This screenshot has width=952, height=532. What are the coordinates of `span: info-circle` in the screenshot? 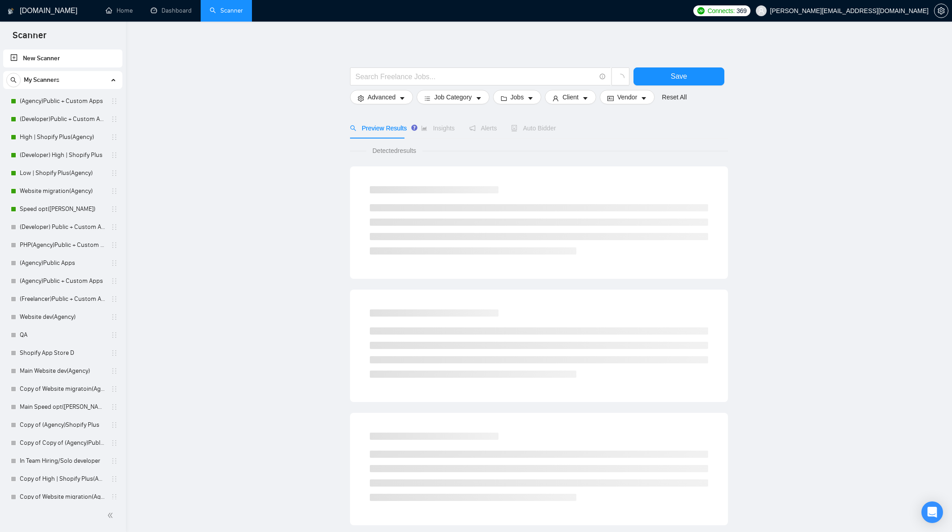 It's located at (602, 76).